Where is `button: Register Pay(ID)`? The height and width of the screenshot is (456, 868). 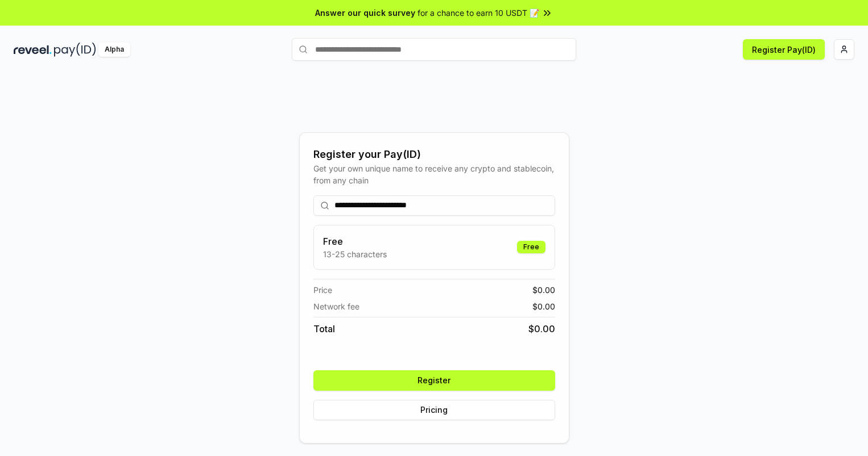 button: Register Pay(ID) is located at coordinates (784, 49).